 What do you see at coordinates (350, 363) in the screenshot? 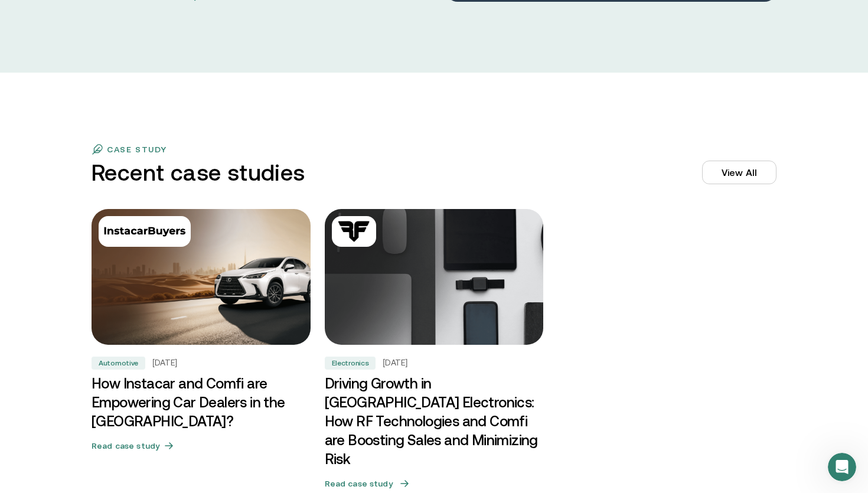
I see `div: Electronics` at bounding box center [350, 363].